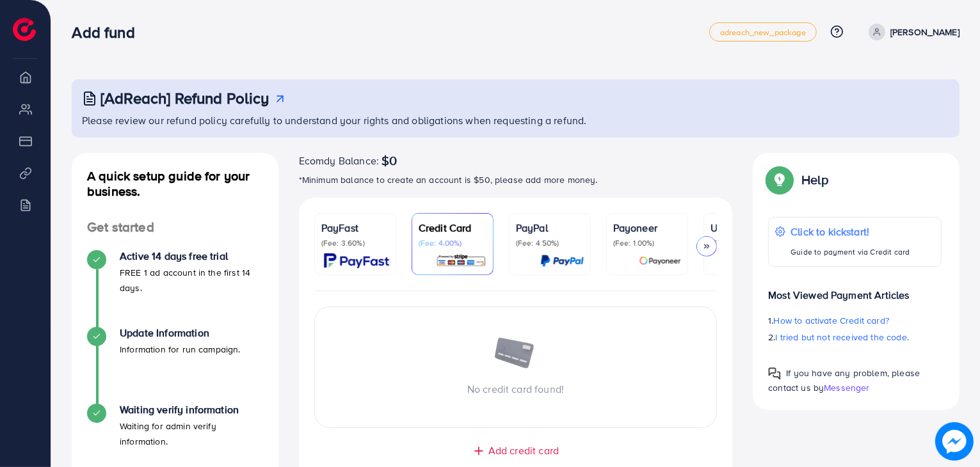  Describe the element at coordinates (763, 32) in the screenshot. I see `a: adreach_new_package` at that location.